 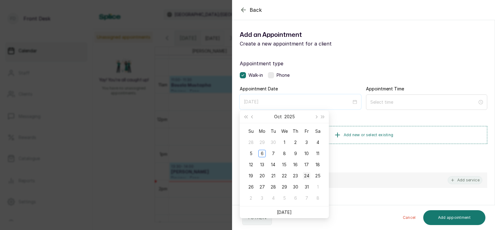 I want to click on div: 10, so click(x=307, y=153).